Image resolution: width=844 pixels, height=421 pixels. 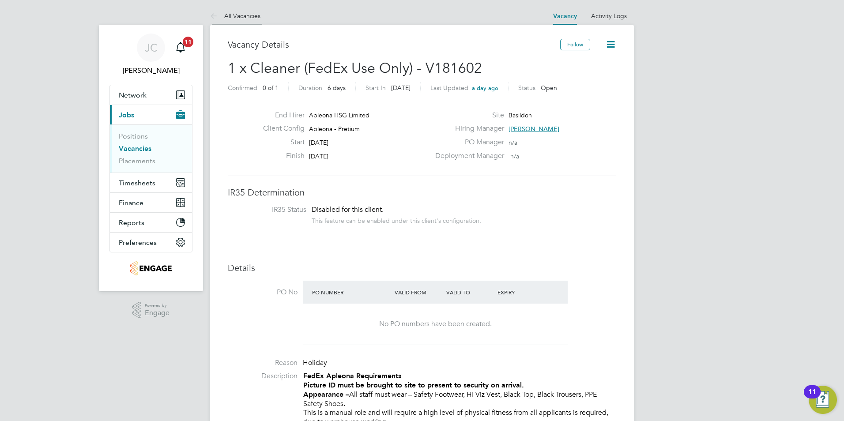 I want to click on nav: Main navigation, so click(x=151, y=158).